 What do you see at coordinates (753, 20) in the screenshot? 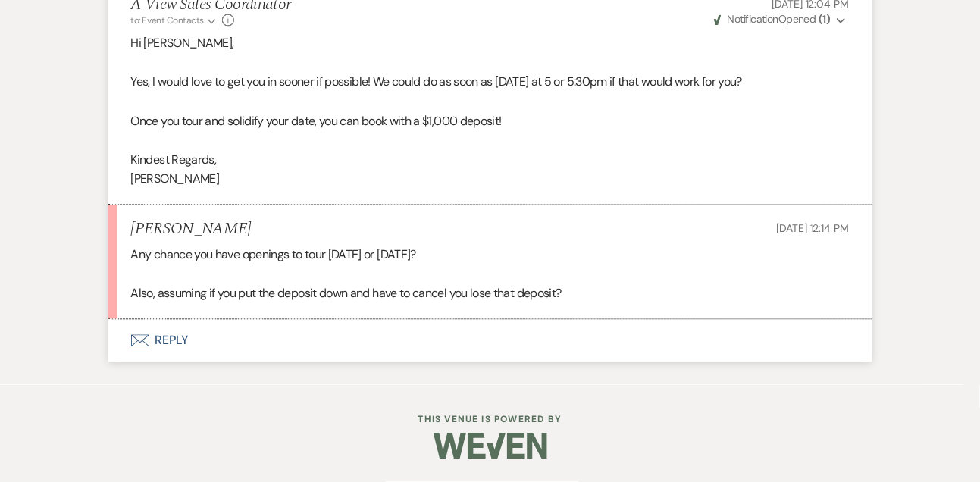
I see `span: Notification` at bounding box center [753, 20].